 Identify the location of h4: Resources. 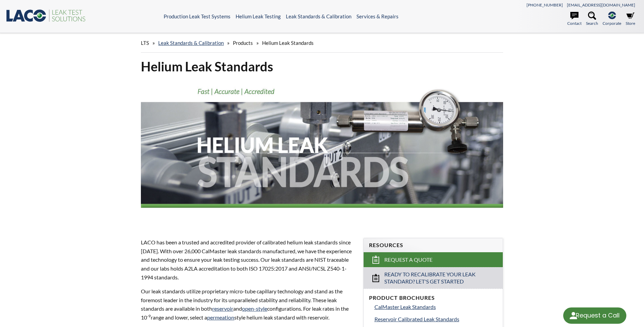
(433, 245).